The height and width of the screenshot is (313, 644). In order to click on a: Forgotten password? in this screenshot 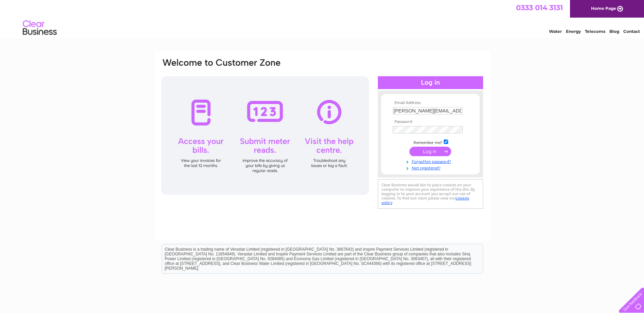, I will do `click(431, 161)`.